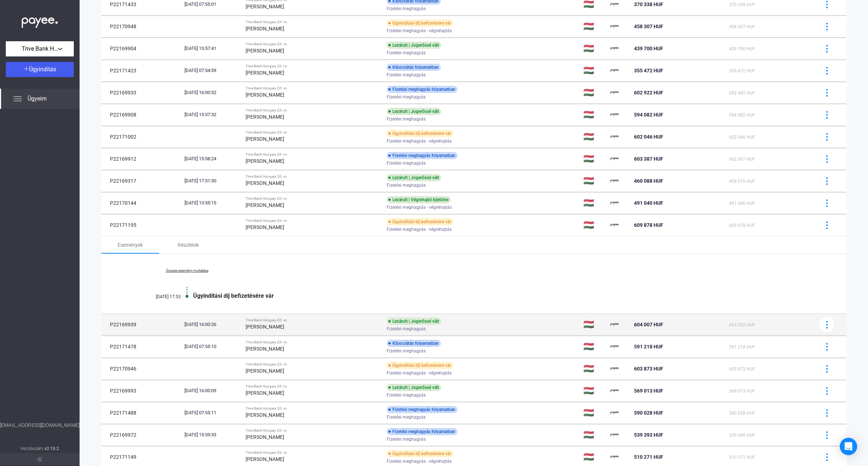 The image size is (868, 466). What do you see at coordinates (742, 181) in the screenshot?
I see `span: 458 576 HUF` at bounding box center [742, 181].